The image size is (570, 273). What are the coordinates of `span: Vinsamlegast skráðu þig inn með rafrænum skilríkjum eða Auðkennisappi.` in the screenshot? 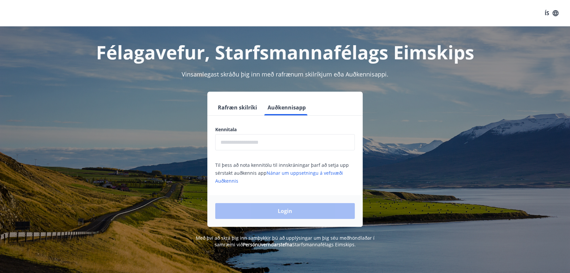 It's located at (285, 74).